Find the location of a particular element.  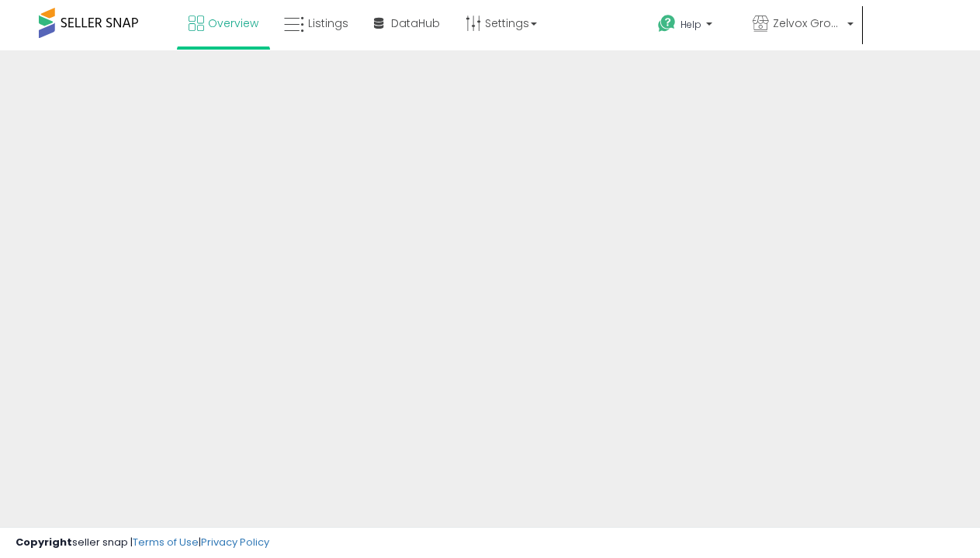

a: Terms of Use is located at coordinates (165, 542).